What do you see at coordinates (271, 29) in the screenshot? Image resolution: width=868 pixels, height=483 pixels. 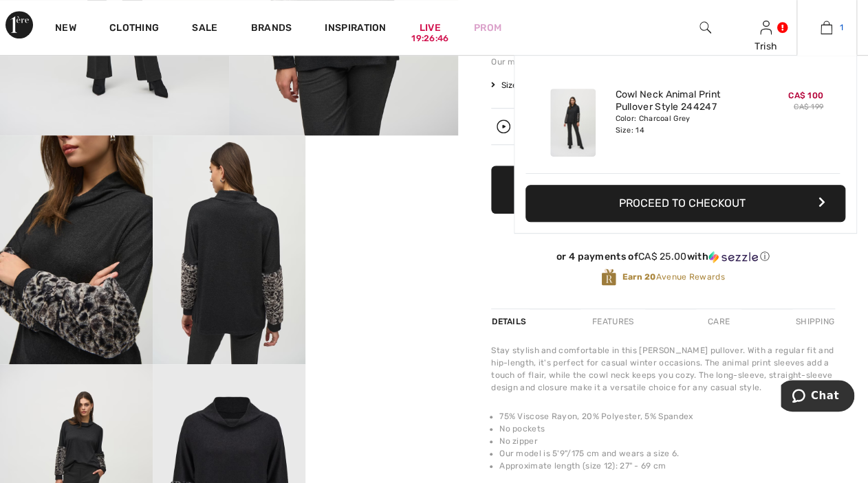 I see `a: Brands` at bounding box center [271, 29].